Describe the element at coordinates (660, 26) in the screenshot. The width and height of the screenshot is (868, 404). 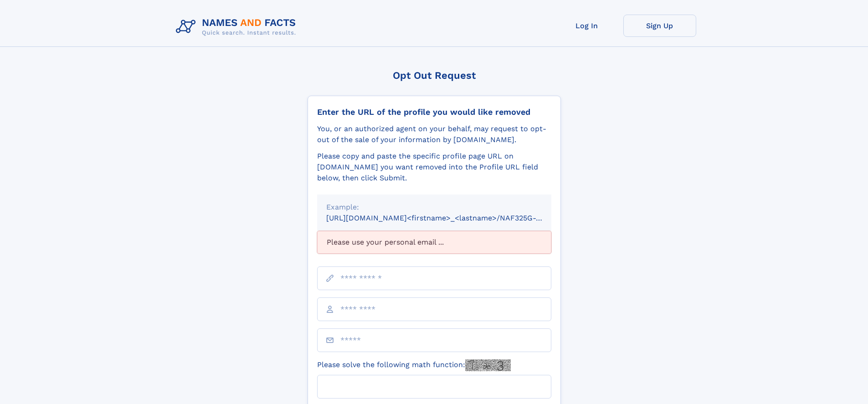
I see `a: Sign Up` at that location.